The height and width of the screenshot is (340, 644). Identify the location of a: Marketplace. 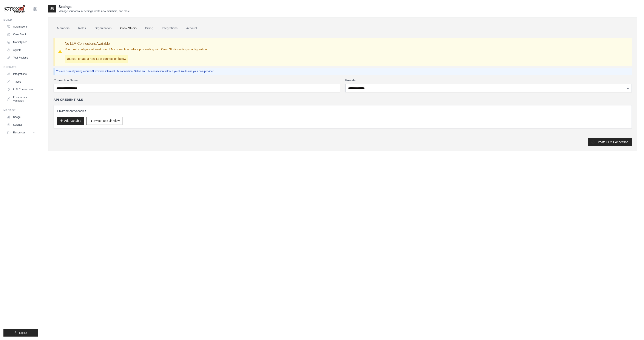
(22, 42).